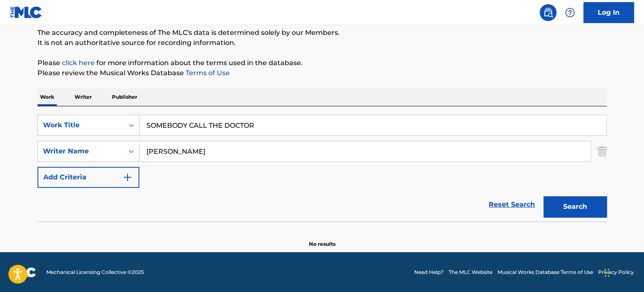  I want to click on a: Terms of Use, so click(206, 73).